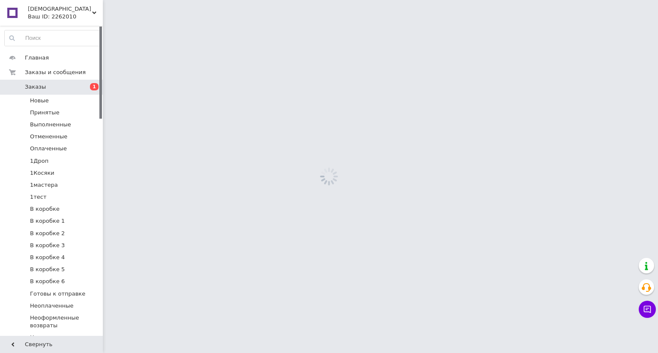 Image resolution: width=658 pixels, height=353 pixels. I want to click on span: 1мастера, so click(44, 185).